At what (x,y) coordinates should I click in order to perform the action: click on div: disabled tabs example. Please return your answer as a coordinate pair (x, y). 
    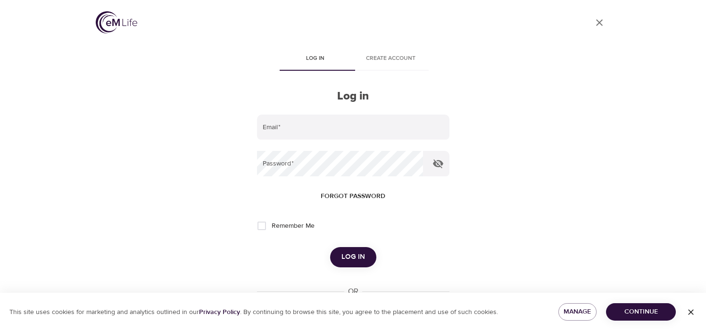
    Looking at the image, I should click on (353, 59).